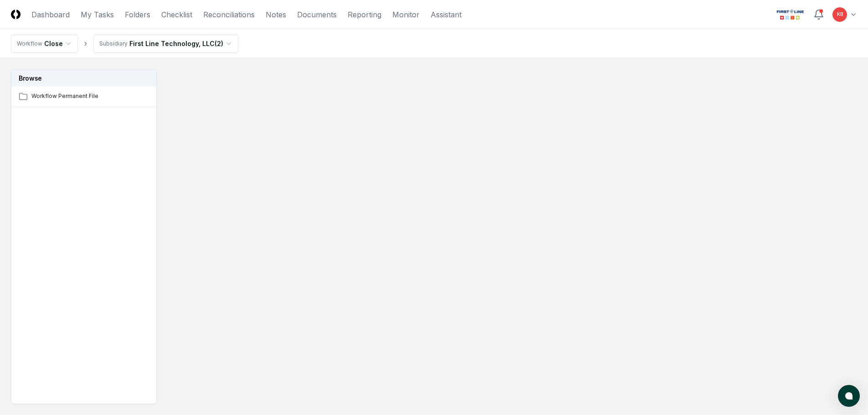 Image resolution: width=868 pixels, height=415 pixels. What do you see at coordinates (406, 15) in the screenshot?
I see `a: Monitor` at bounding box center [406, 15].